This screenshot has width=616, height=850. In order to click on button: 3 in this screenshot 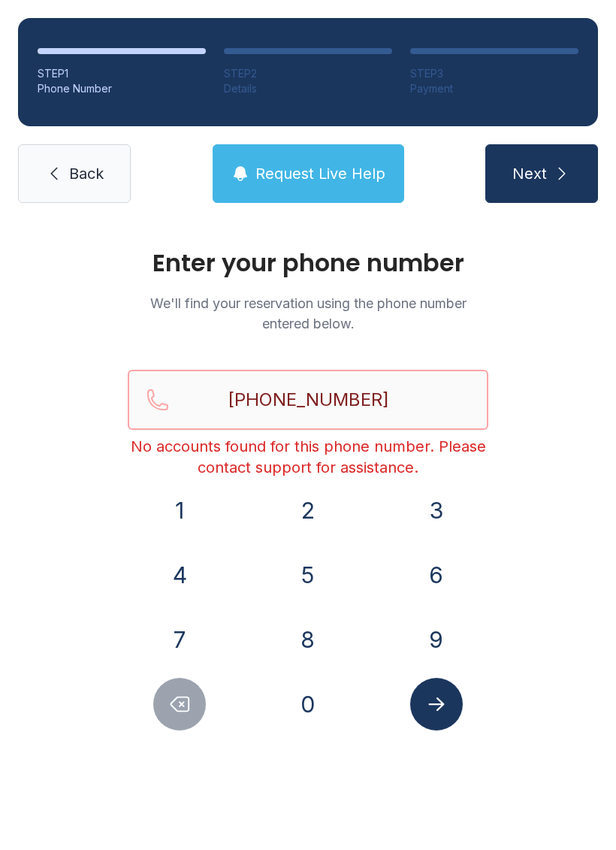, I will do `click(436, 511)`.